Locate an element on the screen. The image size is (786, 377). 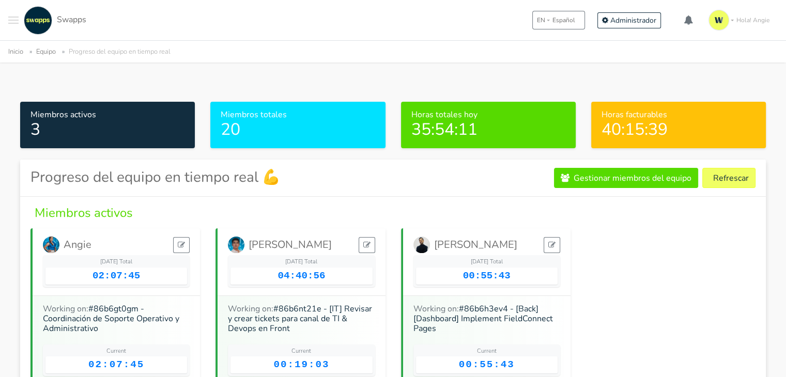
a: Angie is located at coordinates (67, 245).